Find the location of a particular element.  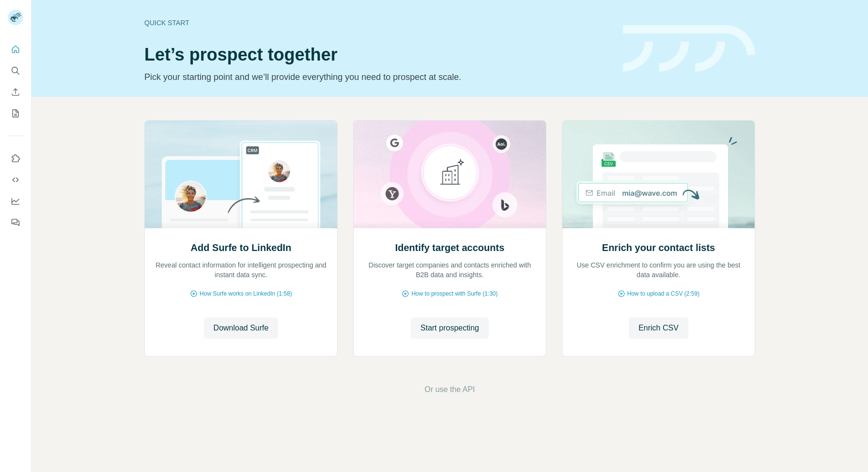

p: Use CSV enrichment to confirm you are using the best data available. is located at coordinates (658, 270).